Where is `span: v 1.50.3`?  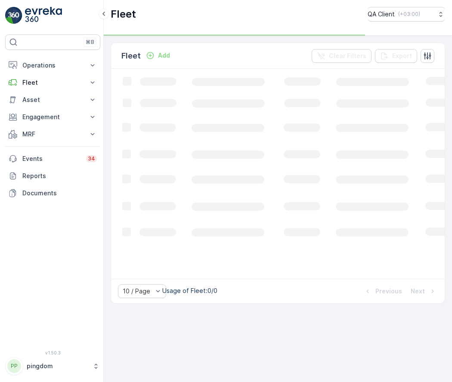
span: v 1.50.3 is located at coordinates (53, 353).